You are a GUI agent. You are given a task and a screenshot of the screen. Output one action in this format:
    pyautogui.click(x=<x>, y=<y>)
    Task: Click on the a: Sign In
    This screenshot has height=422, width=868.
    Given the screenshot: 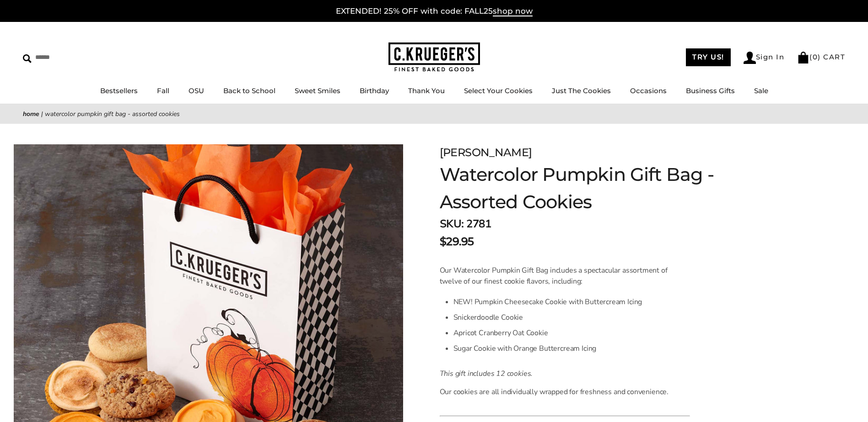 What is the action you would take?
    pyautogui.click(x=764, y=57)
    